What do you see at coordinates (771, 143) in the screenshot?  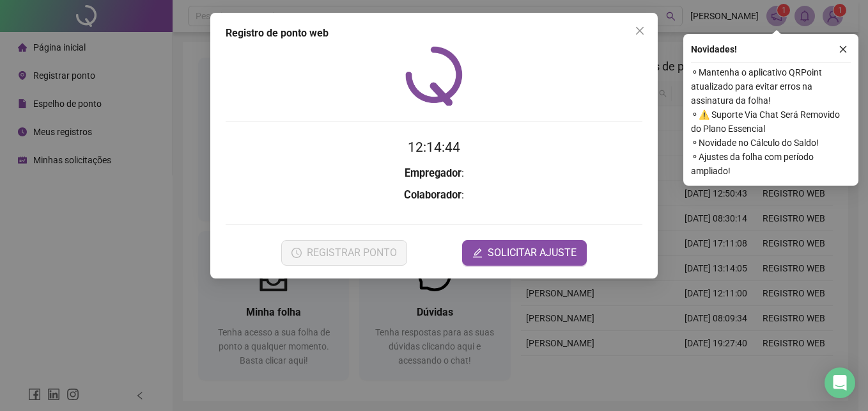 I see `span: ⚬ Novidade no Cálculo do Saldo!` at bounding box center [771, 143].